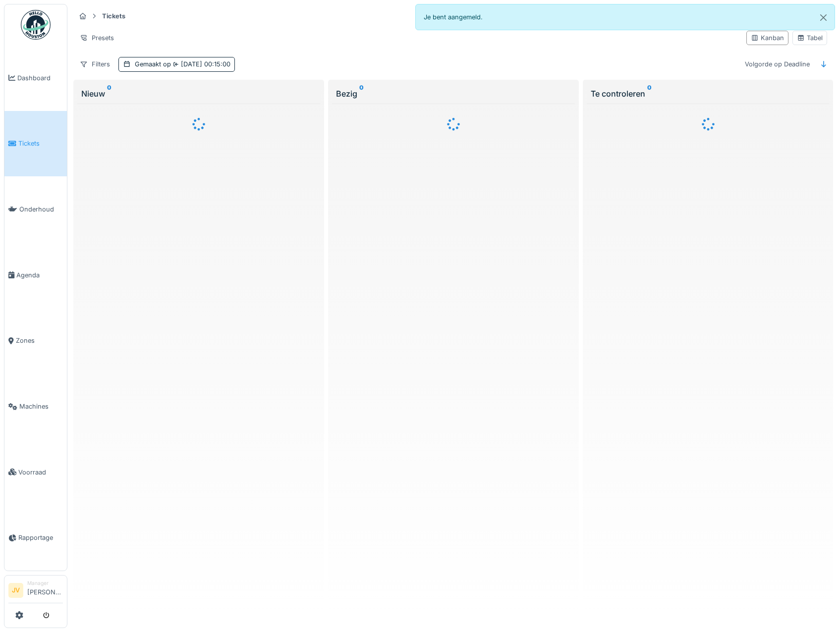 The width and height of the screenshot is (840, 632). Describe the element at coordinates (625, 17) in the screenshot. I see `div: Je bent aangemeld.` at that location.